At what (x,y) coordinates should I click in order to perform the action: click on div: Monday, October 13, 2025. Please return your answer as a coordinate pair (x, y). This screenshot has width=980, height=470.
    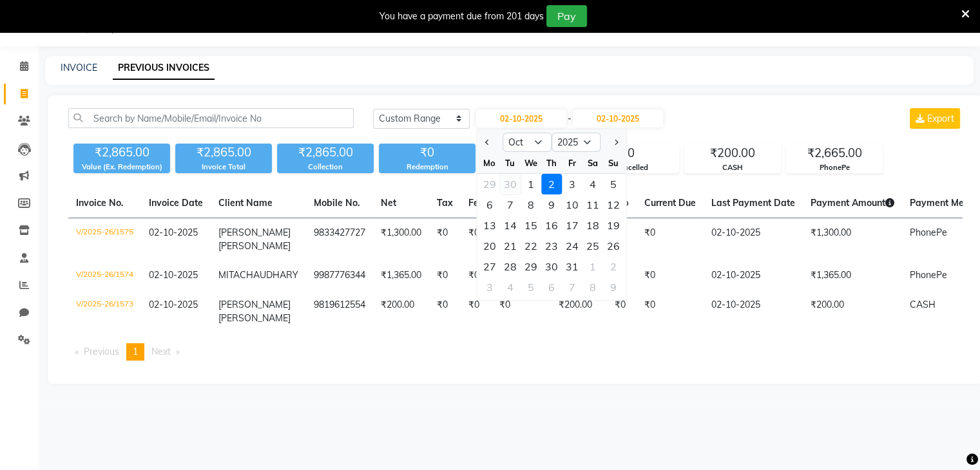
    Looking at the image, I should click on (490, 225).